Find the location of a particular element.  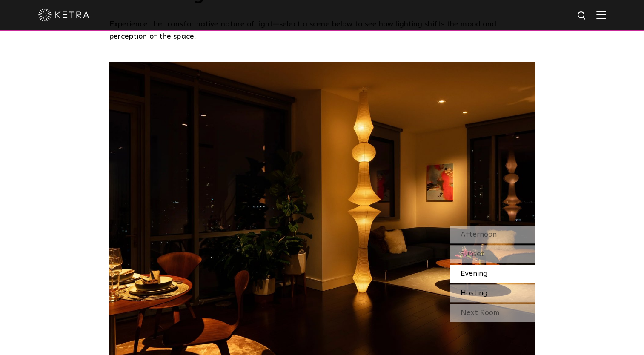

span: Afternoon is located at coordinates (478, 234).